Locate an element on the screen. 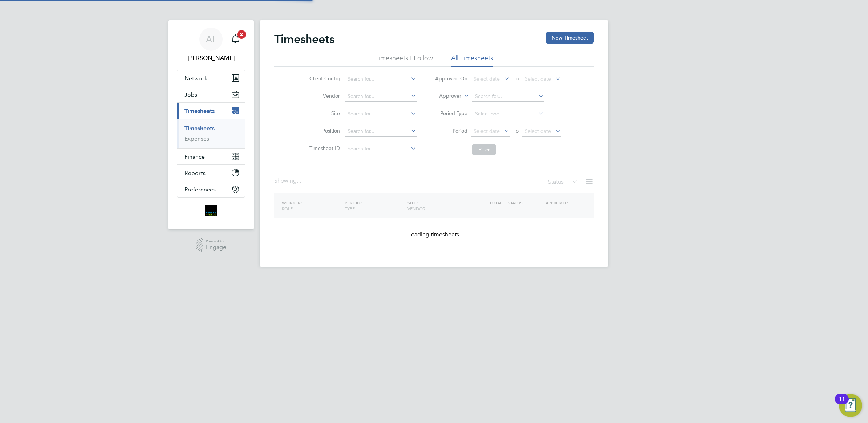 The height and width of the screenshot is (423, 868). a: Go to home page is located at coordinates (211, 211).